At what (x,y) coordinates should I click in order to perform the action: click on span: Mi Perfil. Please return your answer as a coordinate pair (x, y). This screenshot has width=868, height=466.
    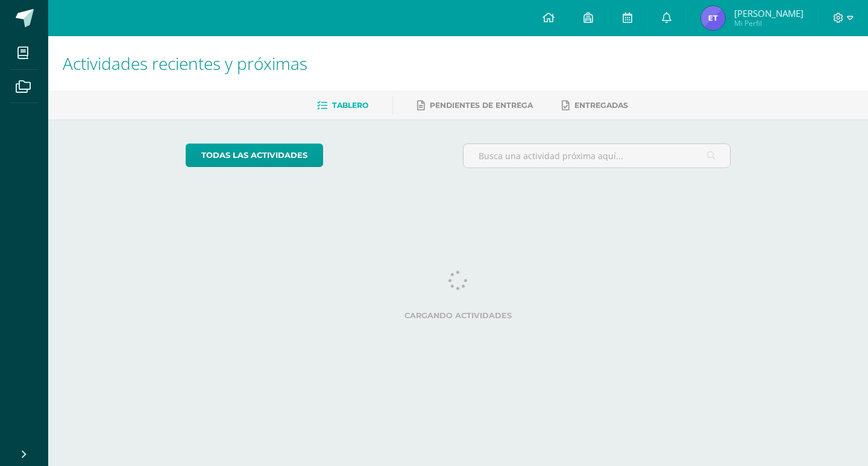
    Looking at the image, I should click on (768, 23).